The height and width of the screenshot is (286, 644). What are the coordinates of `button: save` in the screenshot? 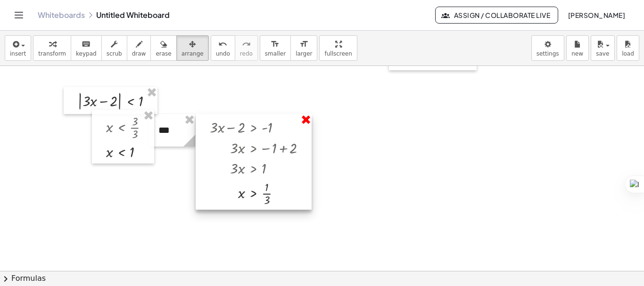 It's located at (603, 48).